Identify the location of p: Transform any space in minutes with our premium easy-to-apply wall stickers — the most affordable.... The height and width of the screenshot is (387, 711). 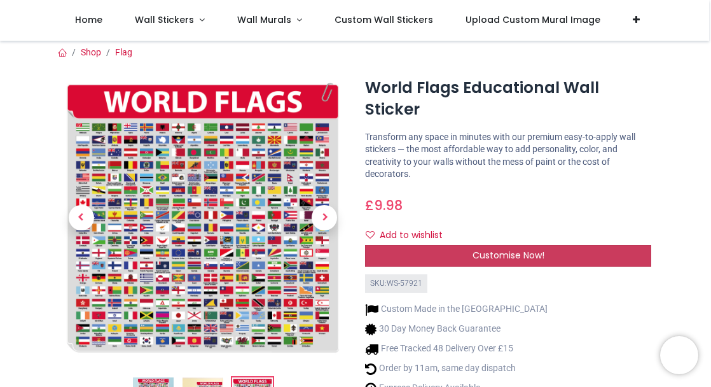
(508, 156).